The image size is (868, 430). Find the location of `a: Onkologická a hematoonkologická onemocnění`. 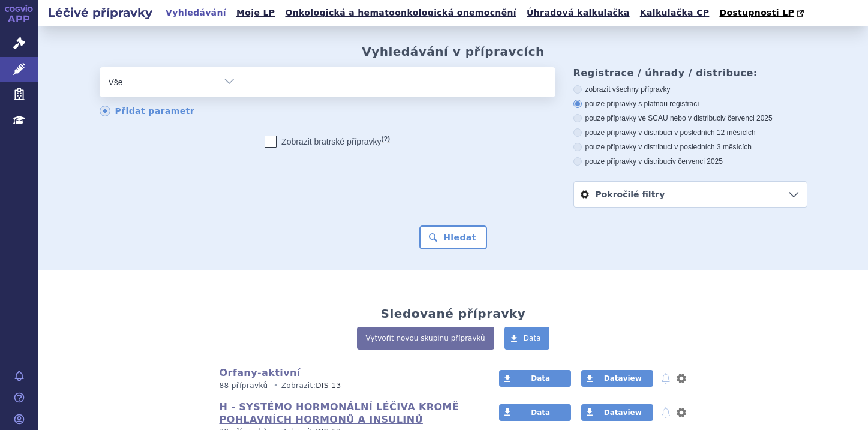

a: Onkologická a hematoonkologická onemocnění is located at coordinates (401, 13).